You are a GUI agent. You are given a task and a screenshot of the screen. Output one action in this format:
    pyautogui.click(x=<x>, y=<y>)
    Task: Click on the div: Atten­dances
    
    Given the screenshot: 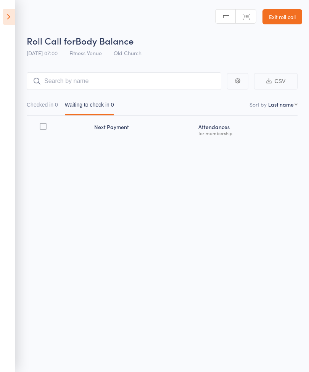 What is the action you would take?
    pyautogui.click(x=246, y=129)
    